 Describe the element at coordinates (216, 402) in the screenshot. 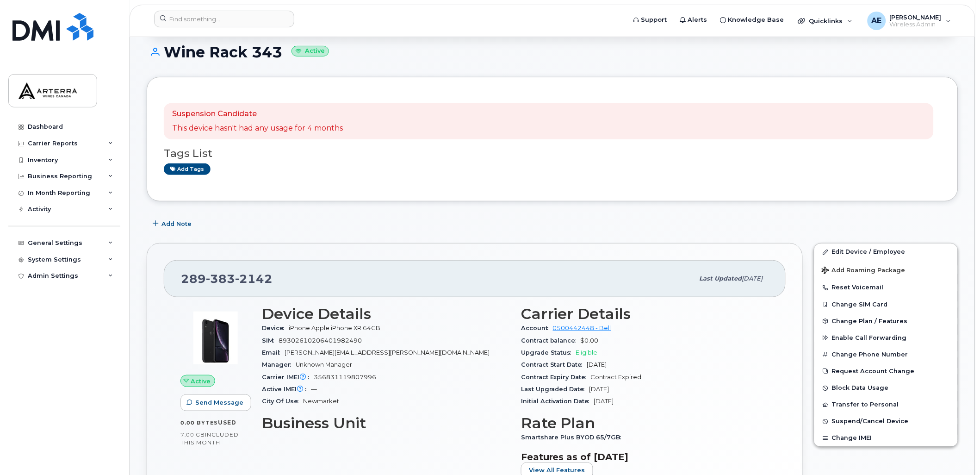

I see `button: Send Message` at that location.